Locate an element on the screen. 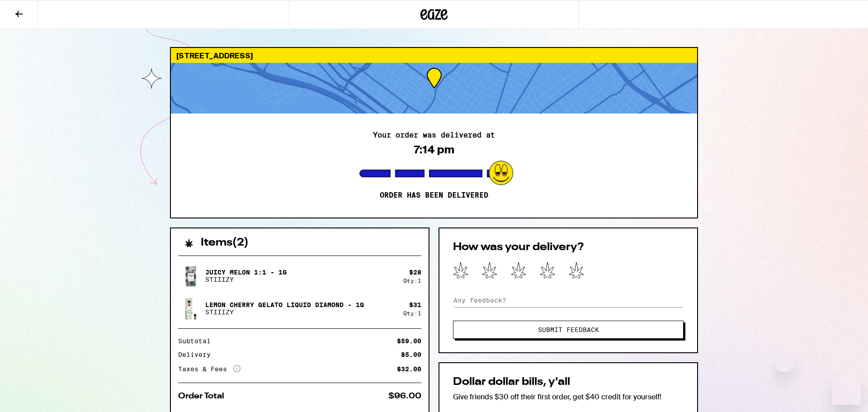 This screenshot has width=868, height=412. div: 7:14 pm is located at coordinates (434, 150).